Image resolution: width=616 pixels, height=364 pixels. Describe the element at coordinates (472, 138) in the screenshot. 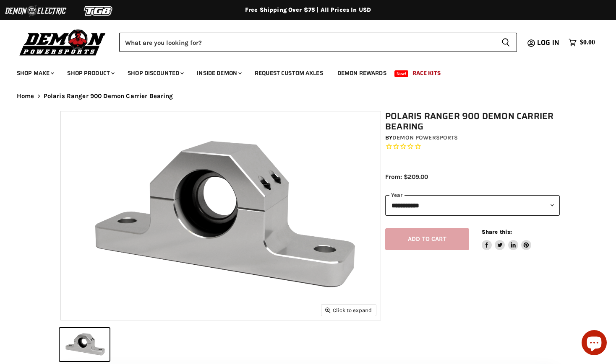

I see `div: by` at that location.